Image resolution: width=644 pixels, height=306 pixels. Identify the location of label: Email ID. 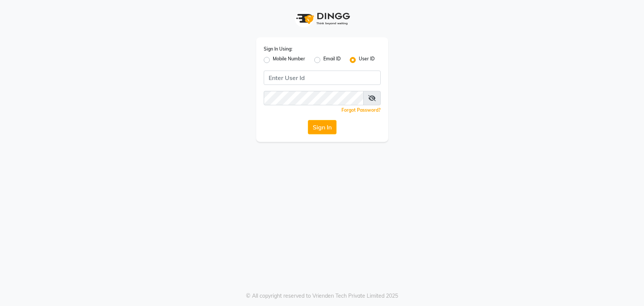
(332, 60).